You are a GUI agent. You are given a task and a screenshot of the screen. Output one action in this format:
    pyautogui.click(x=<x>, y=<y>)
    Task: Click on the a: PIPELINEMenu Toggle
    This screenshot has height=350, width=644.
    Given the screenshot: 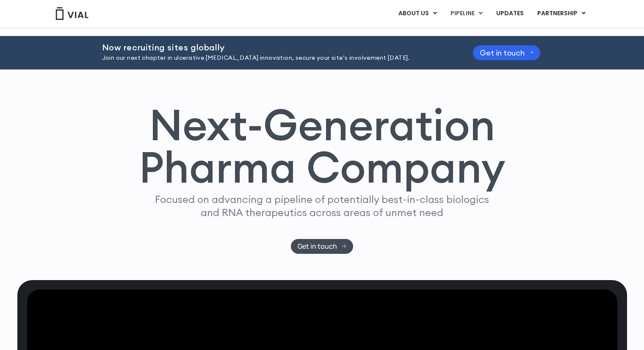 What is the action you would take?
    pyautogui.click(x=466, y=13)
    